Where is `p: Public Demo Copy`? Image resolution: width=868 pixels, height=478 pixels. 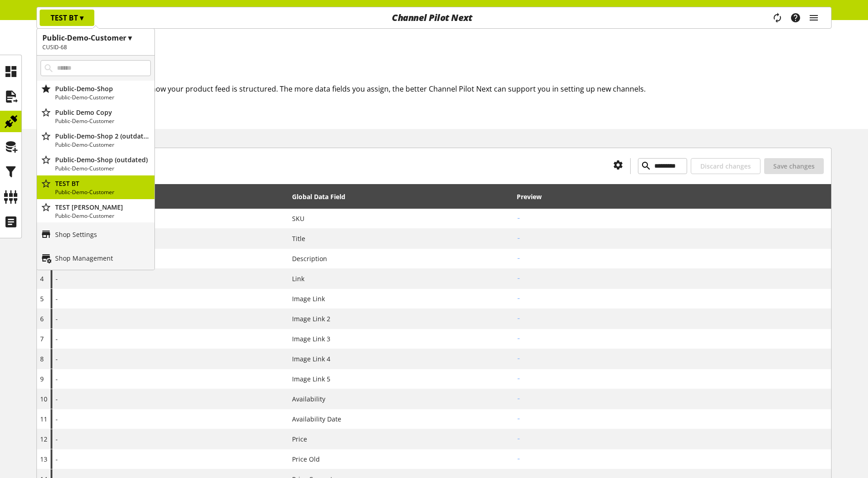 p: Public Demo Copy is located at coordinates (103, 112).